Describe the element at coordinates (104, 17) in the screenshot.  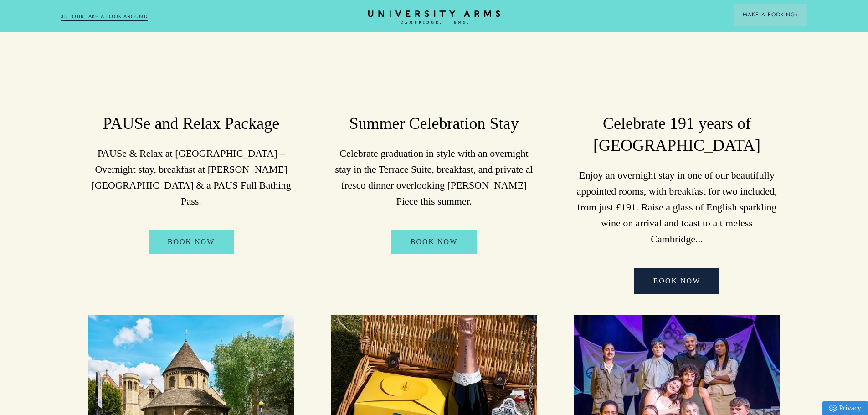
I see `a: 3D TOUR:TAKE A LOOK AROUND` at that location.